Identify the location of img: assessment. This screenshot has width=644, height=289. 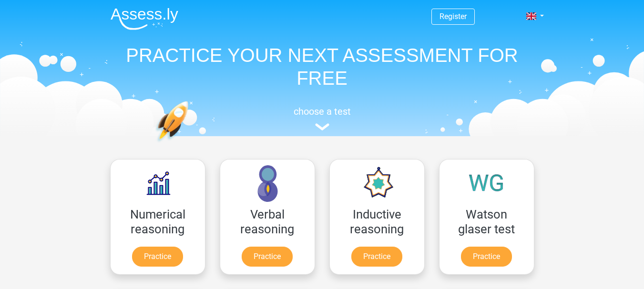
(322, 127).